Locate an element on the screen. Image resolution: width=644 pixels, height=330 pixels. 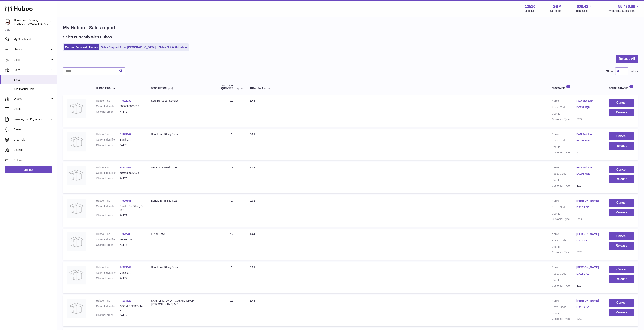
div: Bundle A - Billing Scan is located at coordinates (182, 267).